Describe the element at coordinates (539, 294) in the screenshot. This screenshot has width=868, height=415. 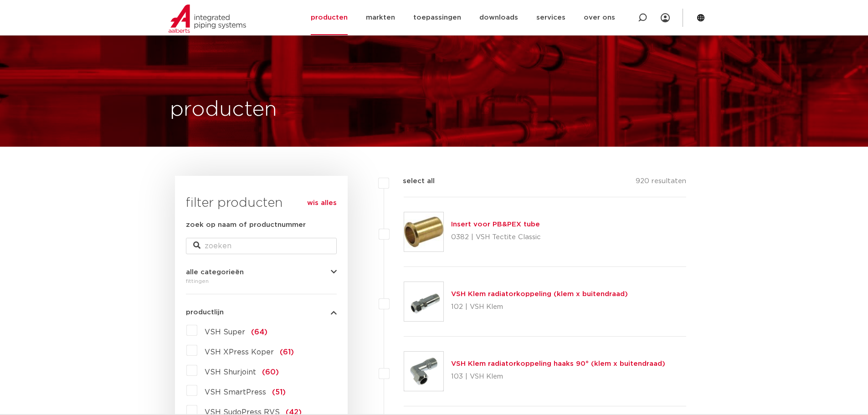
I see `a: VSH Klem radiatorkoppeling (klem x buitendraad)` at that location.